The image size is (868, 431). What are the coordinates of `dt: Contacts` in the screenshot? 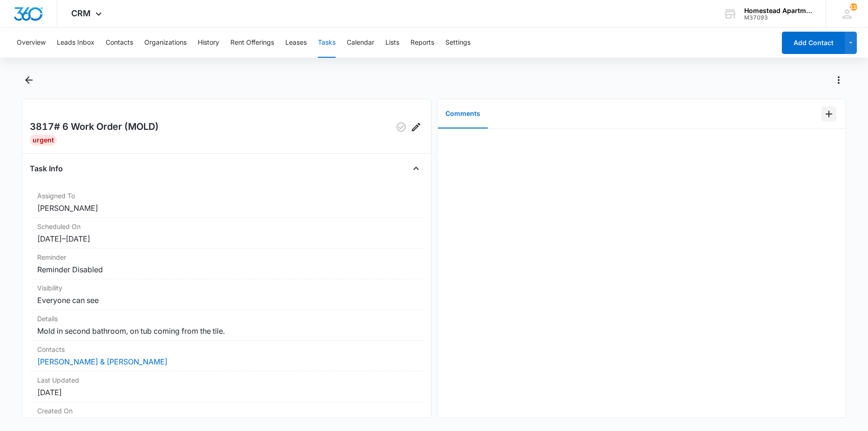 It's located at (227, 349).